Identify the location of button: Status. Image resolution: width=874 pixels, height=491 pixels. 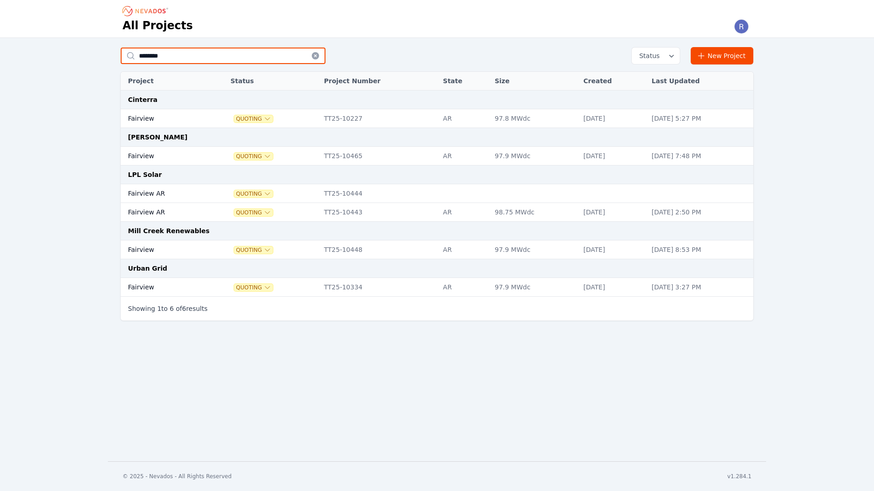
(656, 56).